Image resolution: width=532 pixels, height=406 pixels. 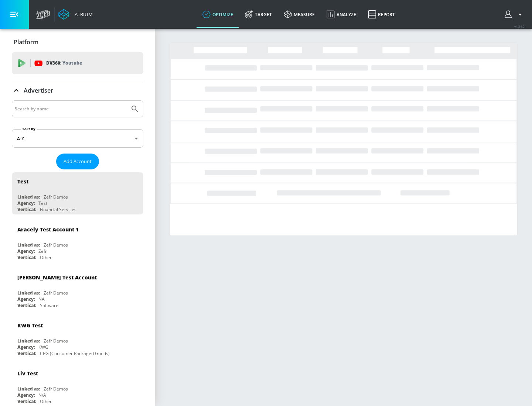 I want to click on div: A-Z, so click(x=78, y=138).